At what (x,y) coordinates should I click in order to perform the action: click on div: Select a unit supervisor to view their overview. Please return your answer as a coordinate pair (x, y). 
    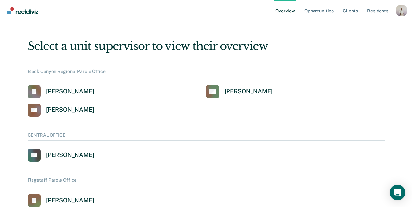
    Looking at the image, I should click on (206, 46).